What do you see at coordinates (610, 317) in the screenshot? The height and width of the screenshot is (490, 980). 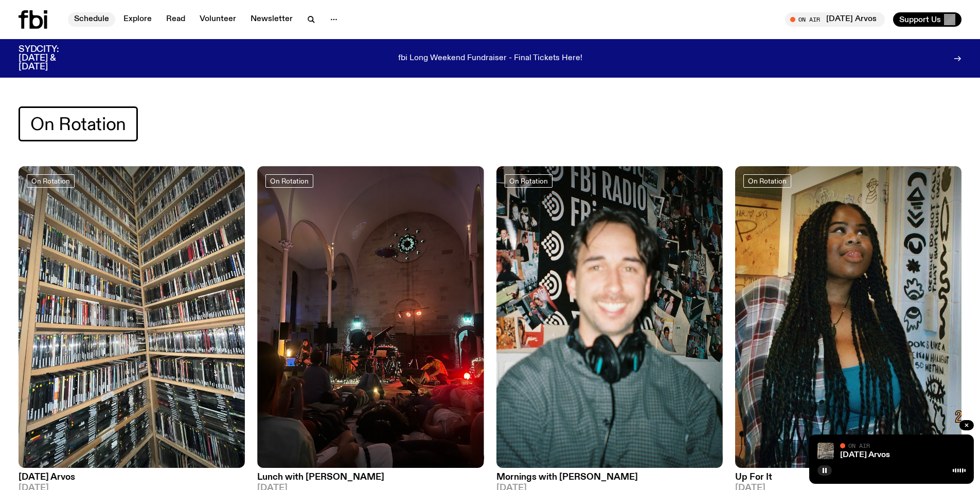 I see `img: Radio presenter Ben Hansen sits in front of a wall of photos and an fbi radio sign. Film photo. B...` at bounding box center [610, 317].